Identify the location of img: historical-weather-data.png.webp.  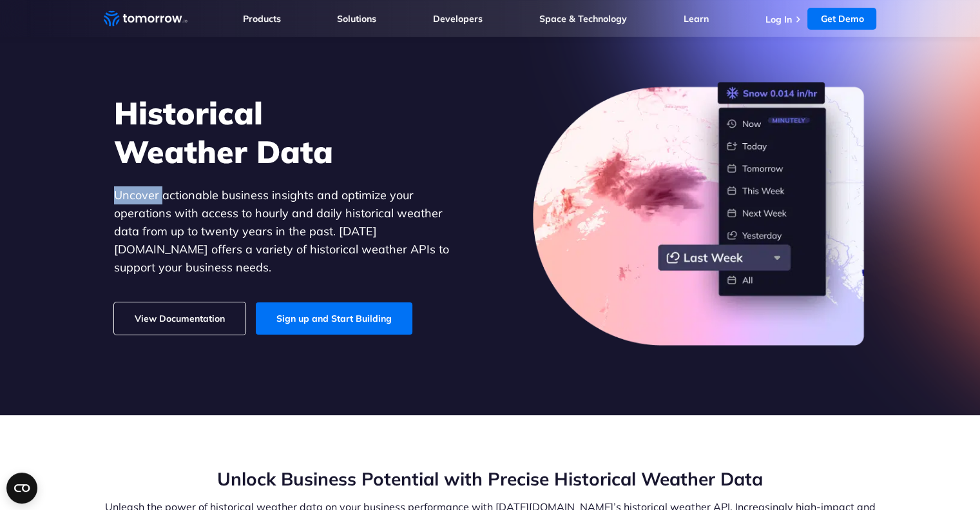
(699, 214).